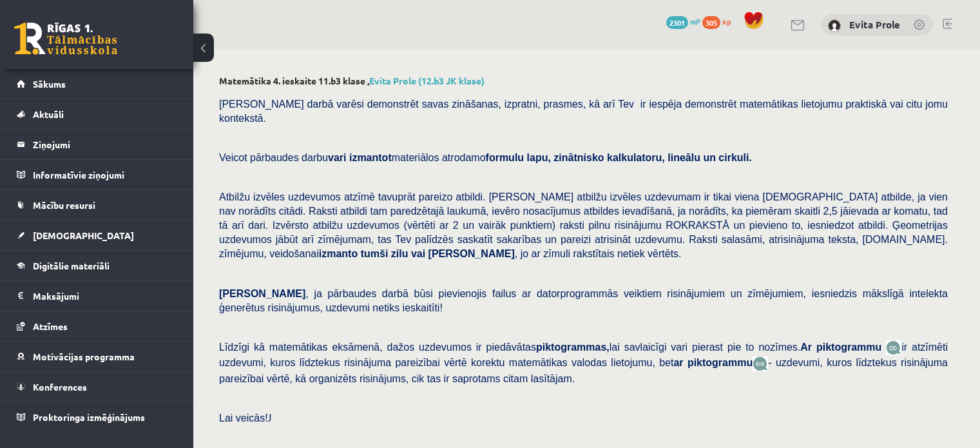 This screenshot has width=980, height=448. What do you see at coordinates (97, 84) in the screenshot?
I see `a: Sākums` at bounding box center [97, 84].